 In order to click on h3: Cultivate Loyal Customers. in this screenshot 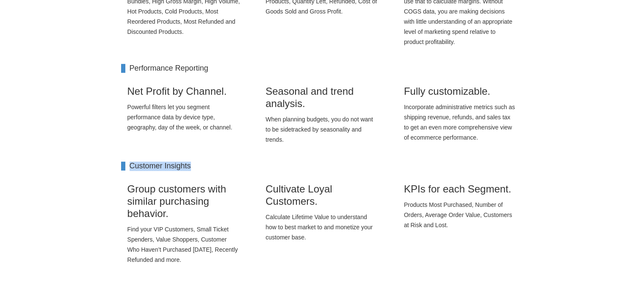, I will do `click(322, 196)`.